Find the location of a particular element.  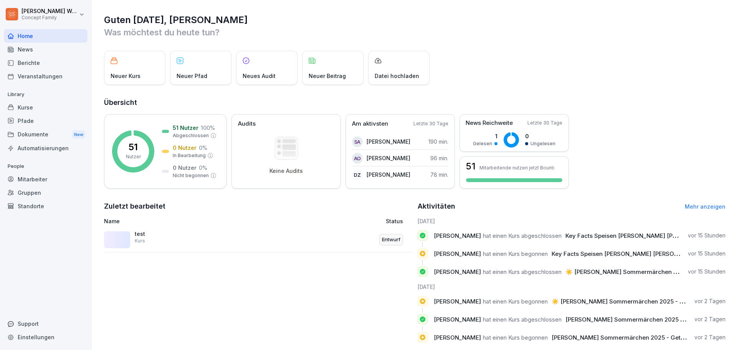

p: test is located at coordinates (173, 234).